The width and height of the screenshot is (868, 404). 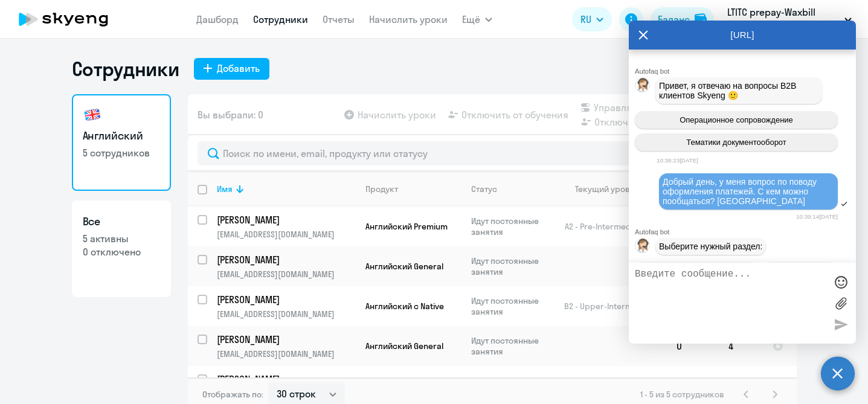 What do you see at coordinates (611, 306) in the screenshot?
I see `span: B2 - Upper-Intermediate` at bounding box center [611, 306].